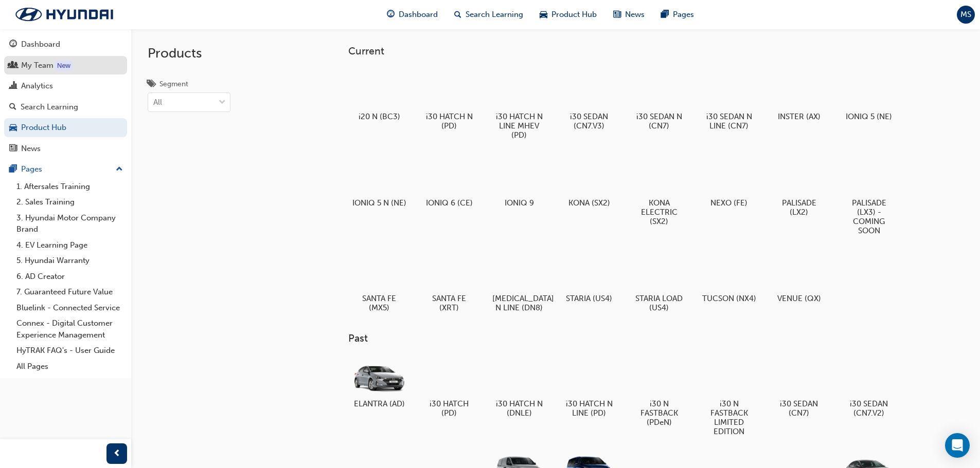 The image size is (980, 468). What do you see at coordinates (640, 51) in the screenshot?
I see `h3: Current` at bounding box center [640, 51].